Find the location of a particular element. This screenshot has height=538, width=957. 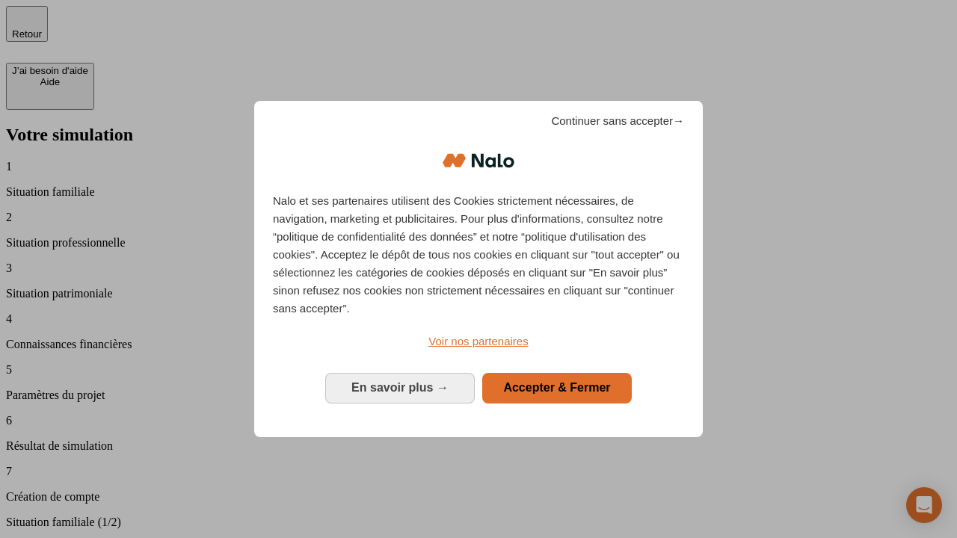

span: Voir nos partenaires is located at coordinates (478, 341).